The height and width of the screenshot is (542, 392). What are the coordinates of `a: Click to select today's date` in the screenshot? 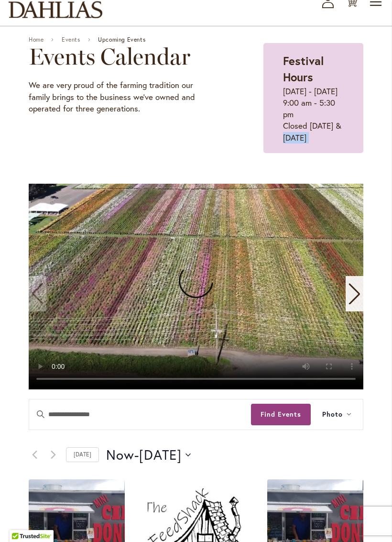 It's located at (82, 455).